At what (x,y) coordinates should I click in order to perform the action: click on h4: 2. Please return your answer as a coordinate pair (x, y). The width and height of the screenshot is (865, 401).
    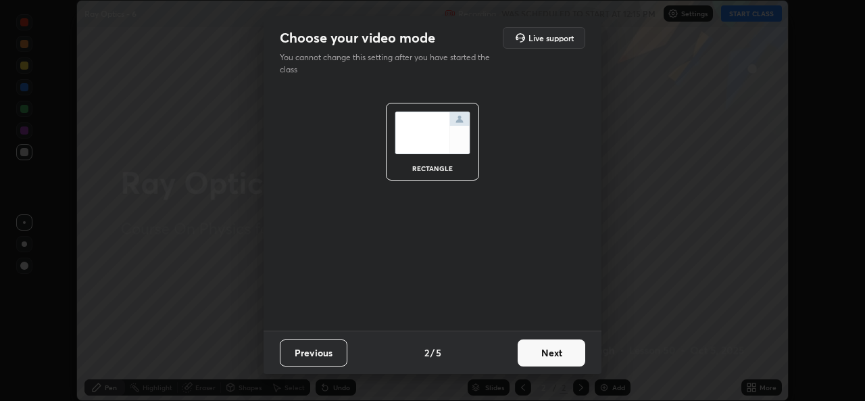
    Looking at the image, I should click on (427, 352).